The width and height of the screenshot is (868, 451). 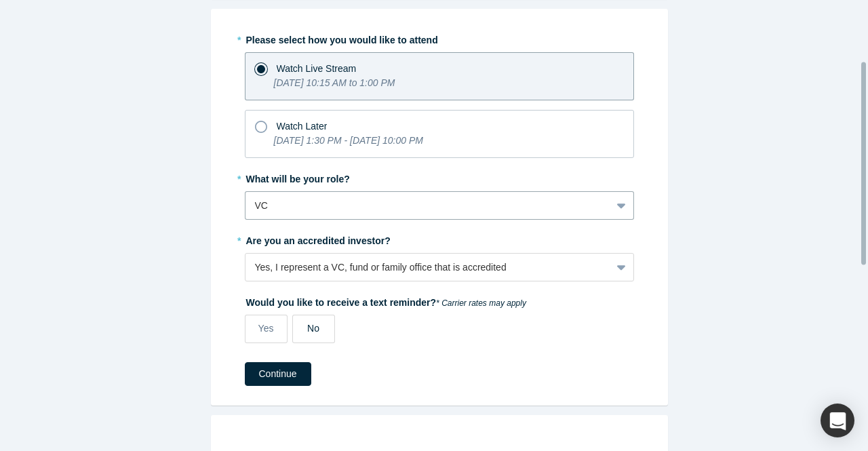 What do you see at coordinates (317, 68) in the screenshot?
I see `span: Watch Live Stream` at bounding box center [317, 68].